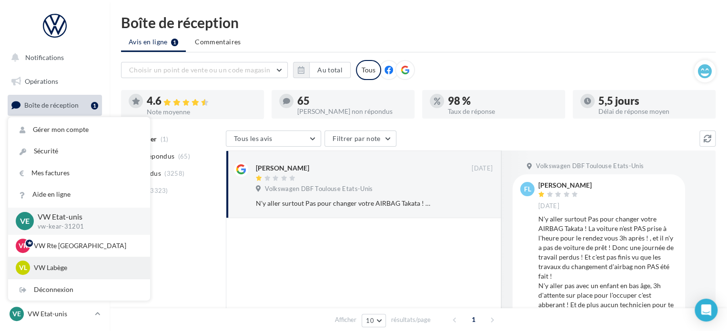 The height and width of the screenshot is (331, 727). What do you see at coordinates (474, 320) in the screenshot?
I see `span: 1` at bounding box center [474, 320].